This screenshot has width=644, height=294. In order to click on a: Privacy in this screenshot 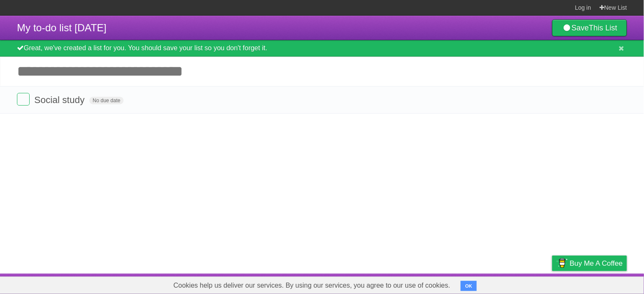, I will do `click(552, 284)`.